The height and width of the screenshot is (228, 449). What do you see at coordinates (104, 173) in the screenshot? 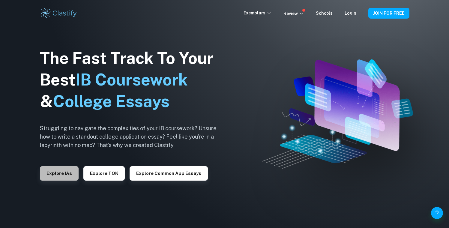
I see `a: Explore TOK` at bounding box center [104, 173].